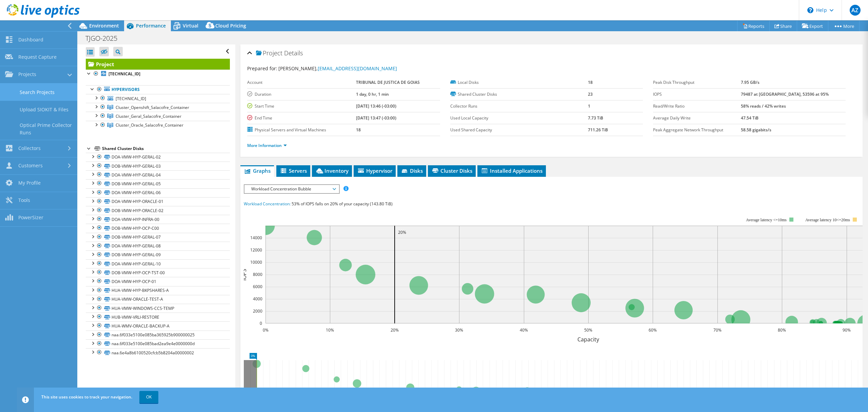 The width and height of the screenshot is (868, 412). Describe the element at coordinates (157, 210) in the screenshot. I see `a: DOB-VMW-HYP-ORACLE-02` at that location.